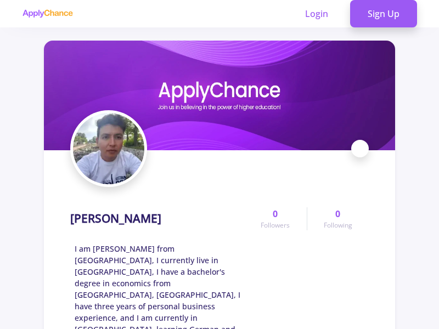 This screenshot has width=439, height=329. What do you see at coordinates (275, 219) in the screenshot?
I see `a: 0Followers` at bounding box center [275, 219].